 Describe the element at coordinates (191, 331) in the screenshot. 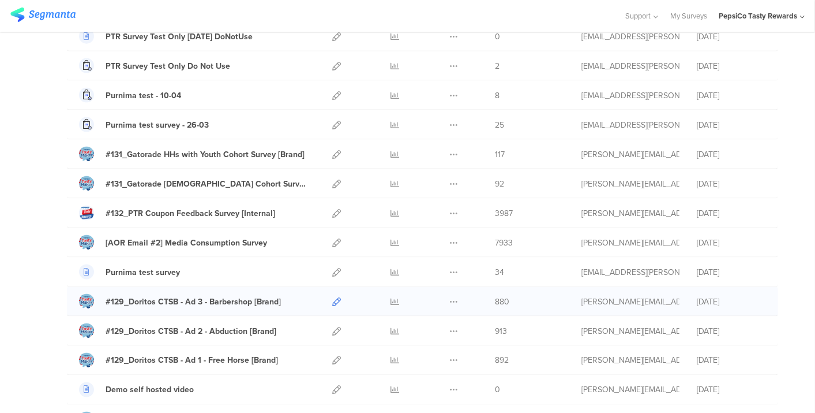

I see `div: #129_Doritos CTSB - Ad 2 - Abduction [Brand]` at that location.